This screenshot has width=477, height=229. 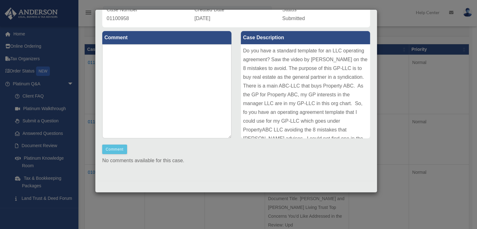 I want to click on span: 01100958, so click(x=118, y=18).